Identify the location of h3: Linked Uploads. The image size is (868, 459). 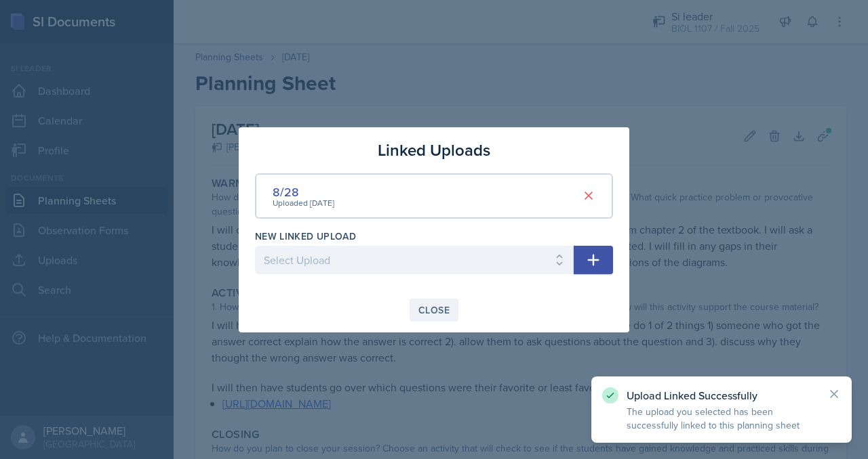
(434, 150).